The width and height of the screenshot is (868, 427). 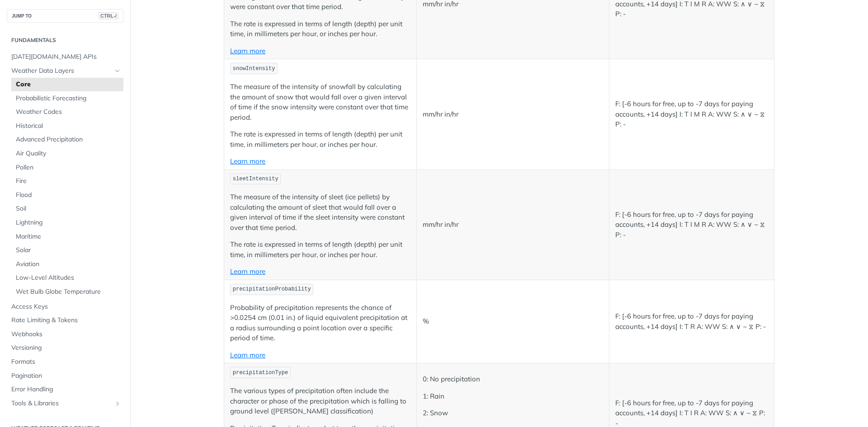 I want to click on a: Pagination, so click(x=65, y=376).